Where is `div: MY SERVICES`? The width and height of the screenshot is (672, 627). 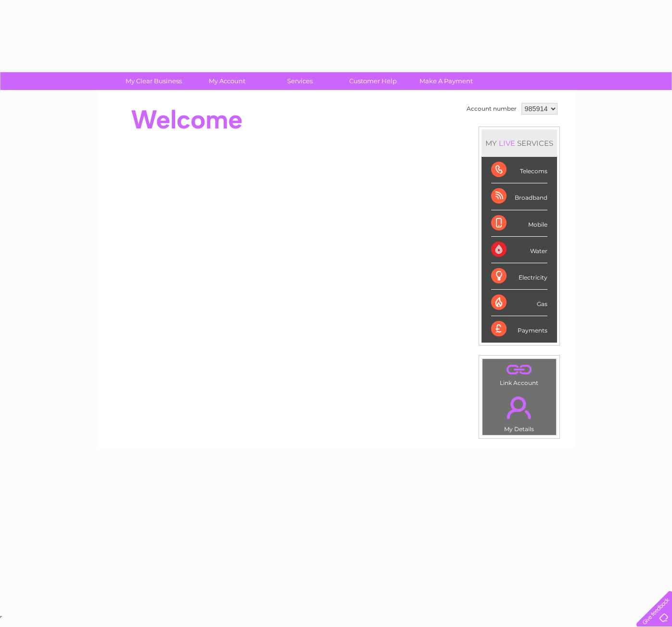 div: MY SERVICES is located at coordinates (519, 142).